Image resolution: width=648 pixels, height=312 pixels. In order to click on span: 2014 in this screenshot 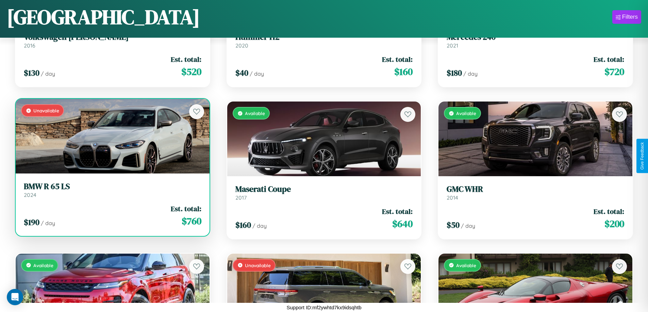, I will do `click(452, 198)`.